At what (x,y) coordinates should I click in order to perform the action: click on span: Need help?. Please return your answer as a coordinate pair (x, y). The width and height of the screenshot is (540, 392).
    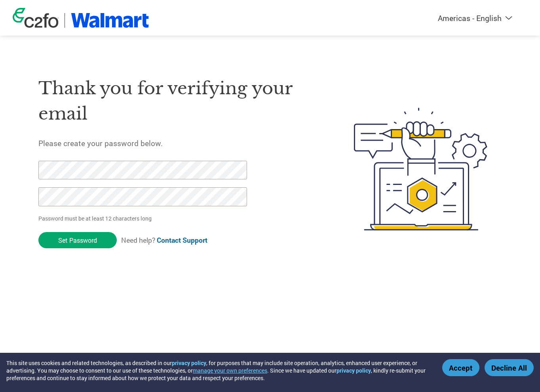
    Looking at the image, I should click on (164, 240).